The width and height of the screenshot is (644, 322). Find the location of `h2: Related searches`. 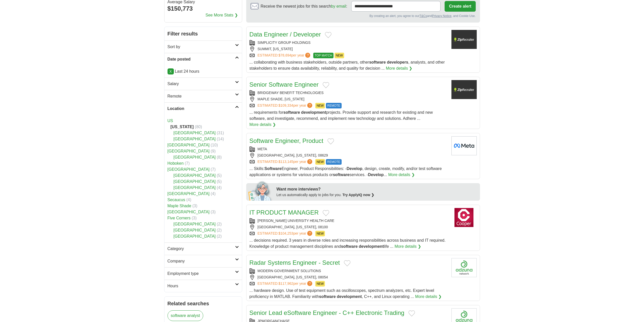

h2: Related searches is located at coordinates (204, 303).